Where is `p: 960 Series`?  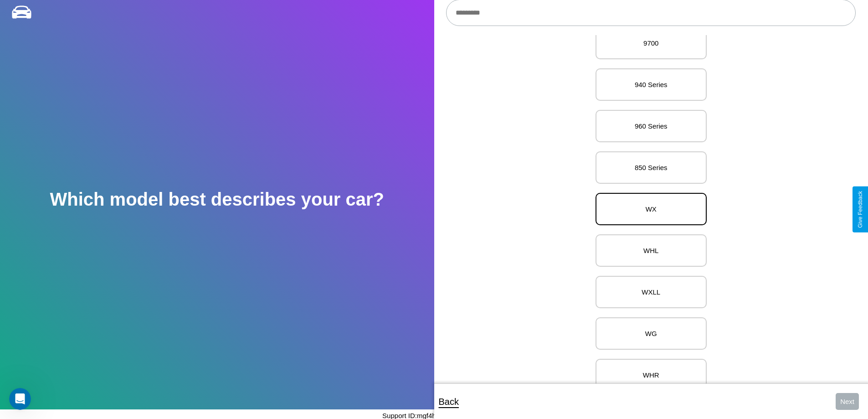
p: 960 Series is located at coordinates (651, 126).